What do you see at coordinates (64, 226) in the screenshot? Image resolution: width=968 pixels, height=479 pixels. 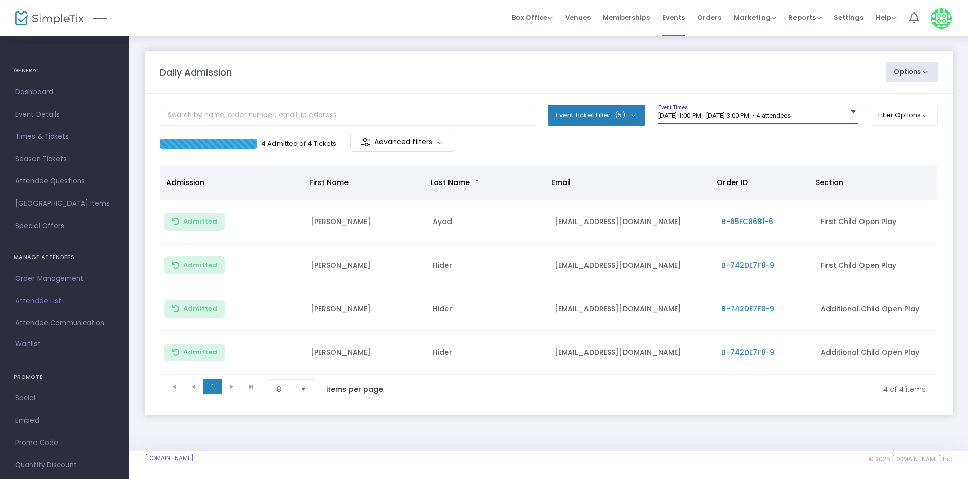 I see `span: Special Offers` at bounding box center [64, 226].